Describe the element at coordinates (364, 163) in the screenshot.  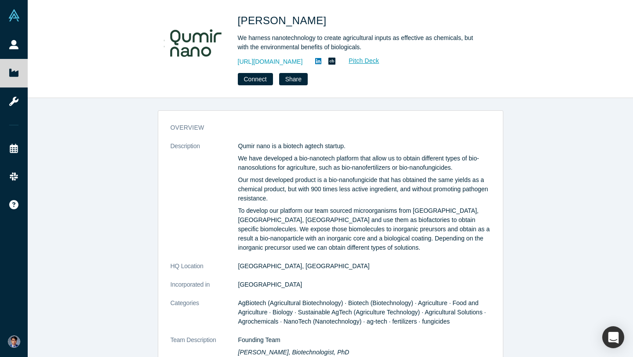
I see `p: We have developed a bio-nanotech platform that allow us to obtain different types of bio-nanosolu...` at that location.